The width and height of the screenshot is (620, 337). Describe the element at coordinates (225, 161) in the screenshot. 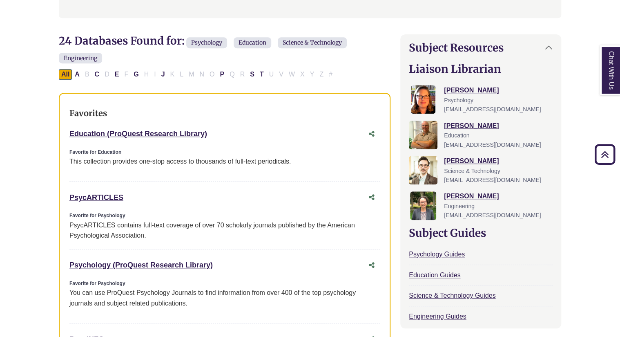

I see `p: This collection provides one-stop access to thousands of full-text periodicals.` at that location.